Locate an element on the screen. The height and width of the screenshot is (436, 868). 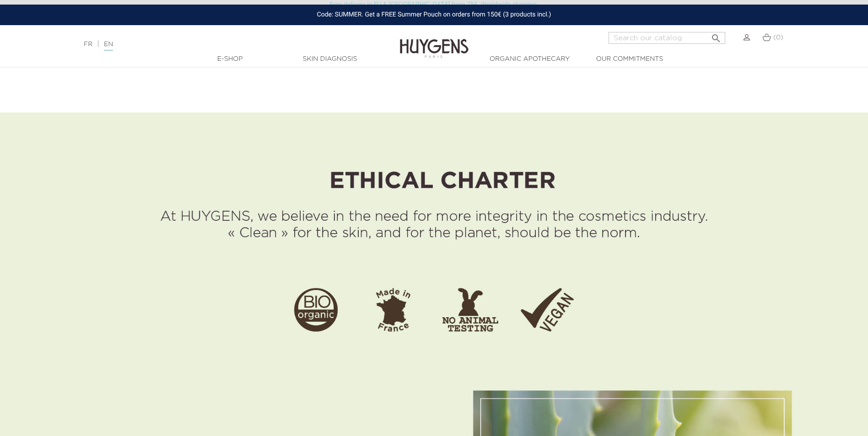
input: Search is located at coordinates (666, 38).